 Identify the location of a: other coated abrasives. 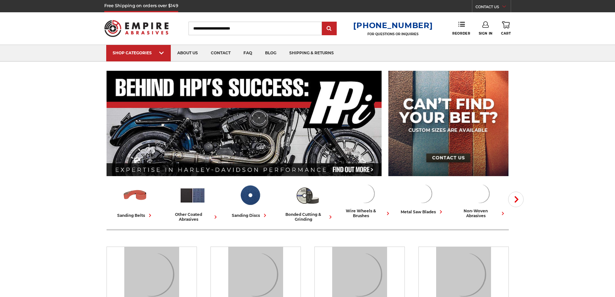
(193, 202).